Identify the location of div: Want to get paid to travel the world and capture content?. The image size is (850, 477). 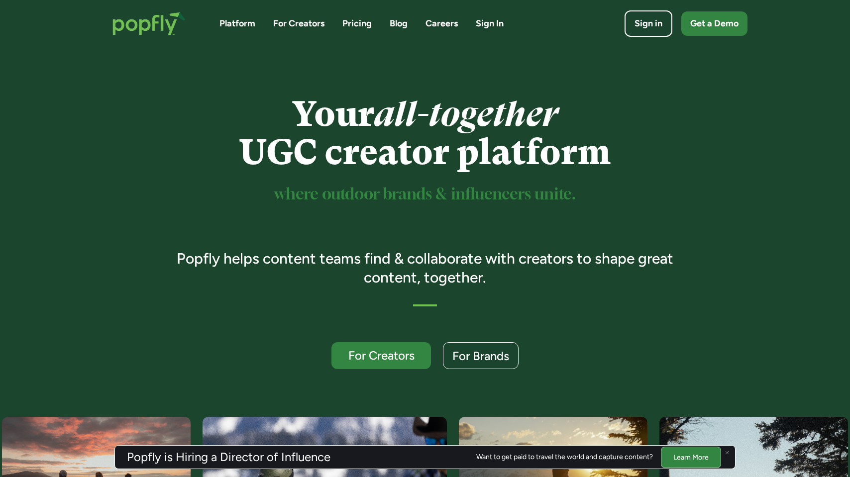
(564, 457).